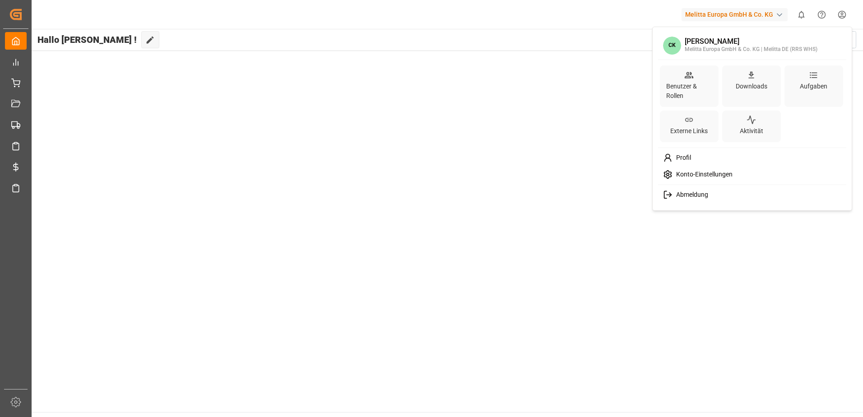  I want to click on div: Aktivität, so click(751, 131).